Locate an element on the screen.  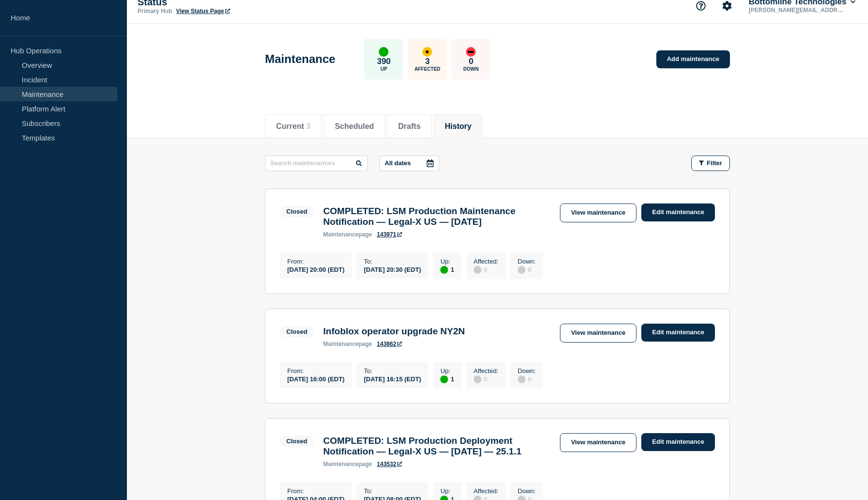
button: History is located at coordinates (458, 127).